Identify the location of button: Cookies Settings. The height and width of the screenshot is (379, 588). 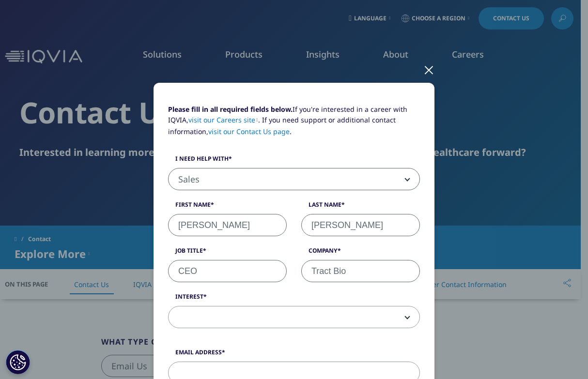
(18, 362).